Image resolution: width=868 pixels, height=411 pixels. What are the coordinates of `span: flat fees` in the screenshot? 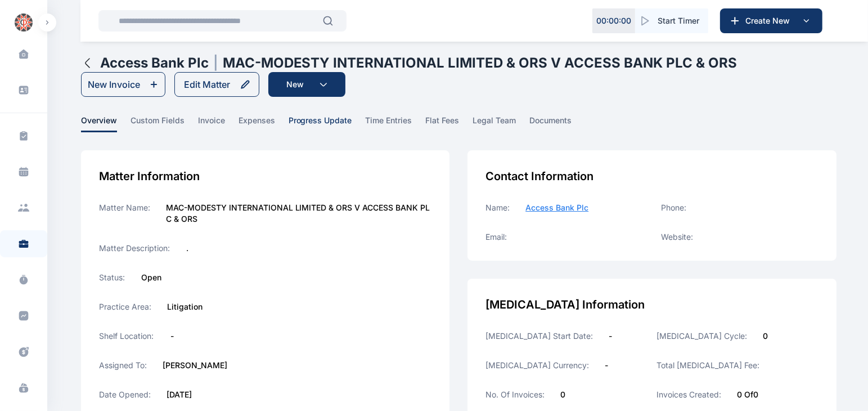 It's located at (442, 123).